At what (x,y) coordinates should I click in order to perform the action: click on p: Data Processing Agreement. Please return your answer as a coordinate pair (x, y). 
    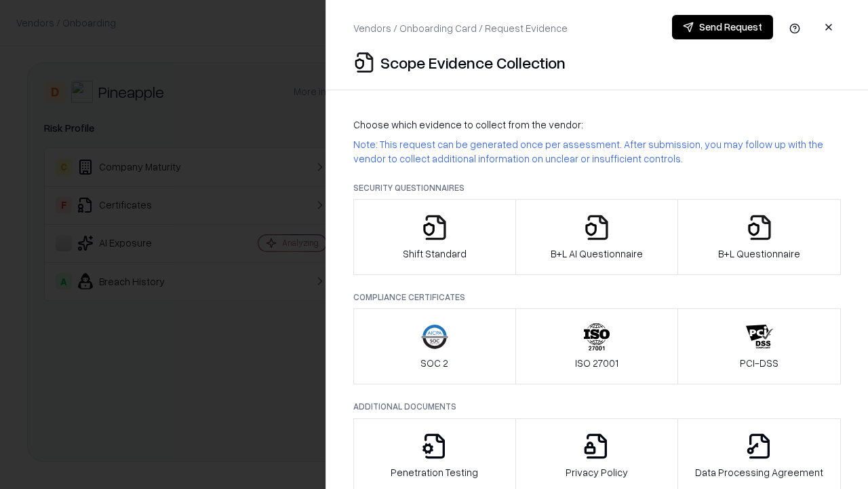
    Looking at the image, I should click on (760, 472).